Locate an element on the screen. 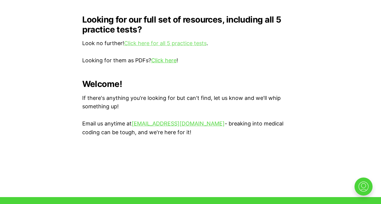  p: Looking for them as PDFs? ! is located at coordinates (191, 61).